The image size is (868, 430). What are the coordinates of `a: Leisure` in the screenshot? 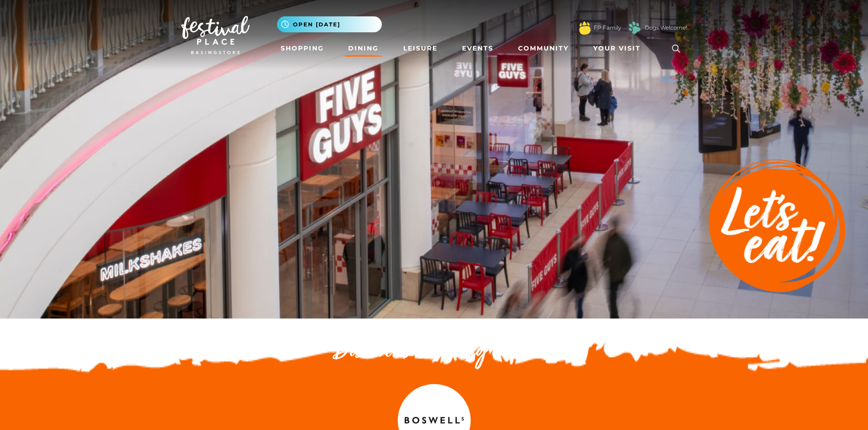 It's located at (420, 49).